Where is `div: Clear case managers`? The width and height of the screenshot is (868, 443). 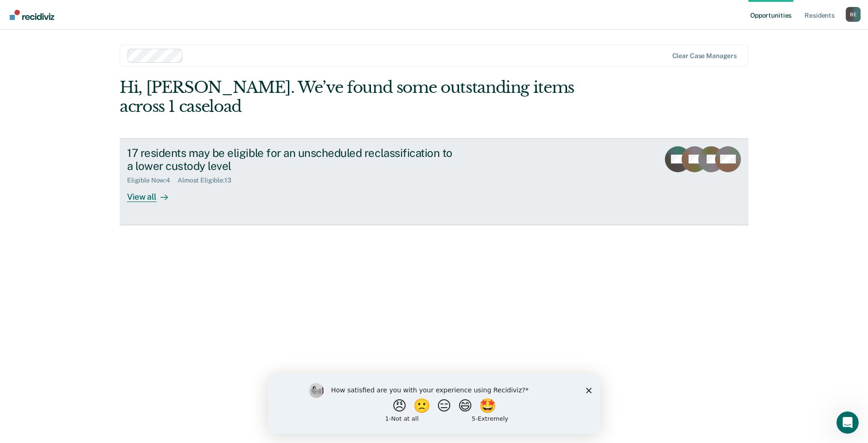 div: Clear case managers is located at coordinates (704, 56).